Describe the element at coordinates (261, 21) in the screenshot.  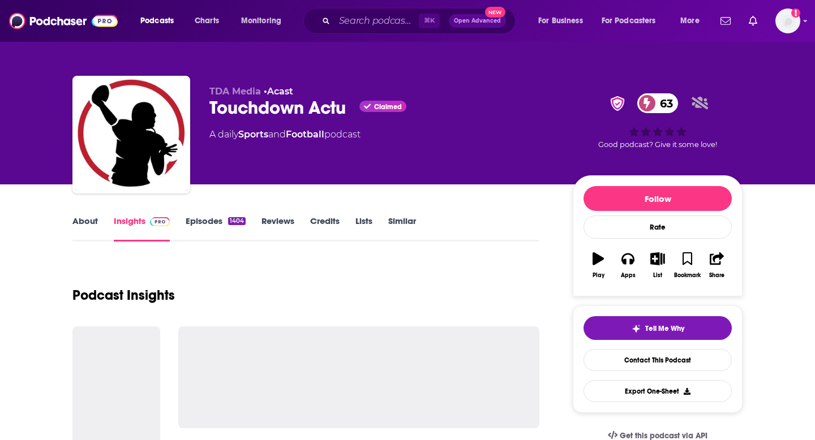
I see `span: Monitoring` at that location.